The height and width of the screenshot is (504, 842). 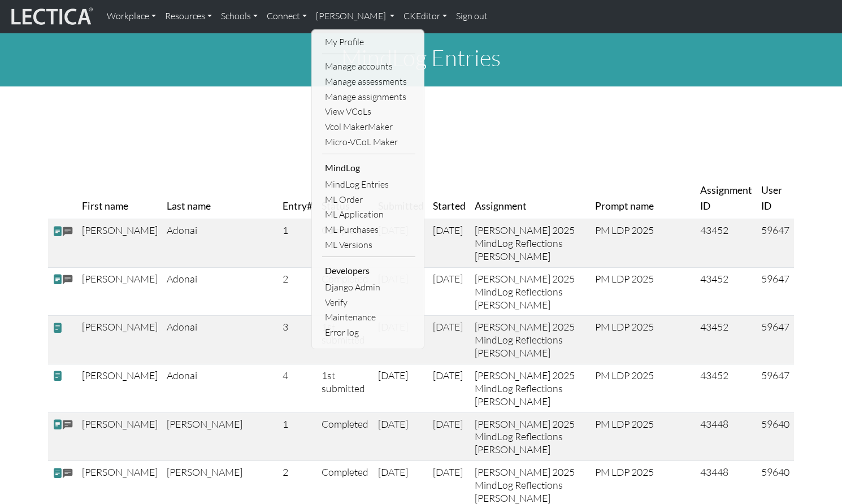 I want to click on a: Sign out, so click(x=472, y=17).